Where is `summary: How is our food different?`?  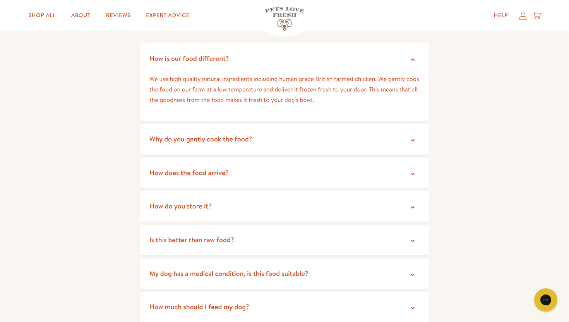 summary: How is our food different? is located at coordinates (285, 58).